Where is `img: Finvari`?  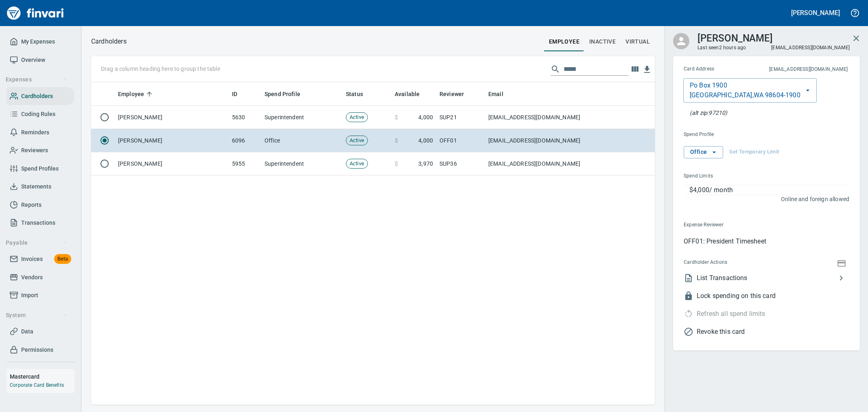
img: Finvari is located at coordinates (35, 13).